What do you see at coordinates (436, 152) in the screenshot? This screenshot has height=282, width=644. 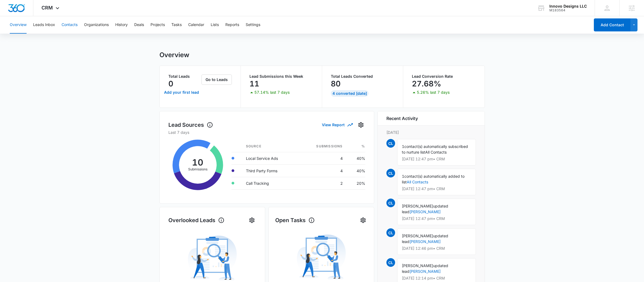 I see `span: All Contacts` at bounding box center [436, 152].